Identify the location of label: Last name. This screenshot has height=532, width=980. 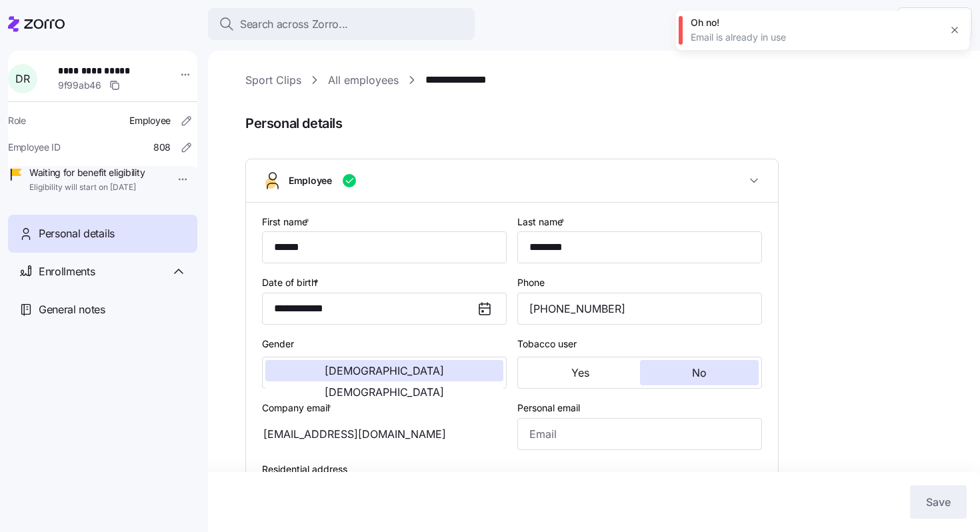
(542, 222).